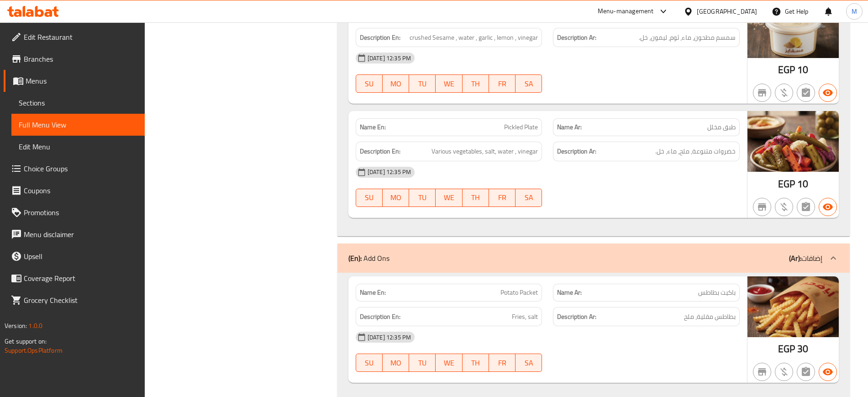 This screenshot has width=868, height=397. I want to click on div: (En): Add Ons(Ar):إضافات, so click(594, 258).